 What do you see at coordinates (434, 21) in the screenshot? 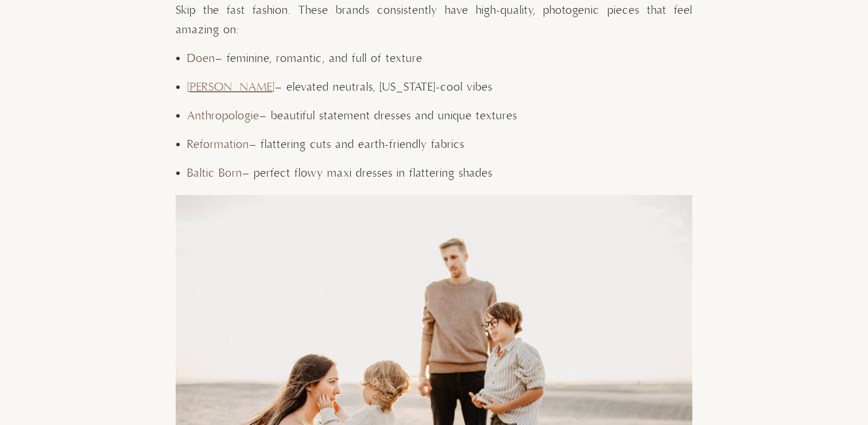
I see `p: Skip the fast fashion. These brands consistently have high-quality, photogenic pieces that feel a...` at bounding box center [434, 21].